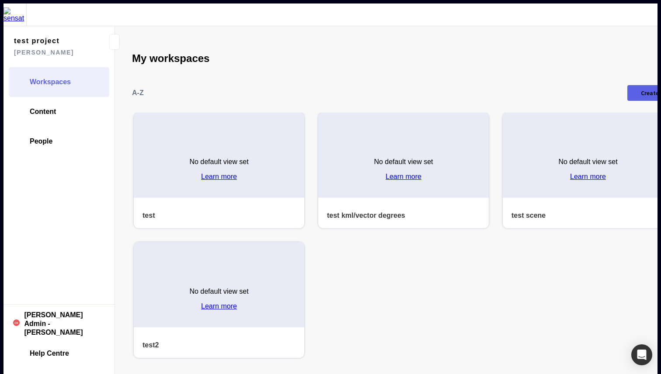  What do you see at coordinates (41, 142) in the screenshot?
I see `span: People` at bounding box center [41, 142].